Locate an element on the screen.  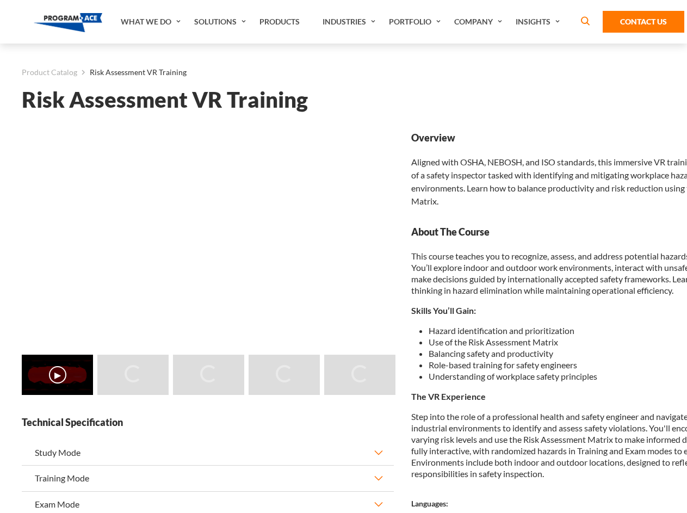
a: Contact Us is located at coordinates (644, 22).